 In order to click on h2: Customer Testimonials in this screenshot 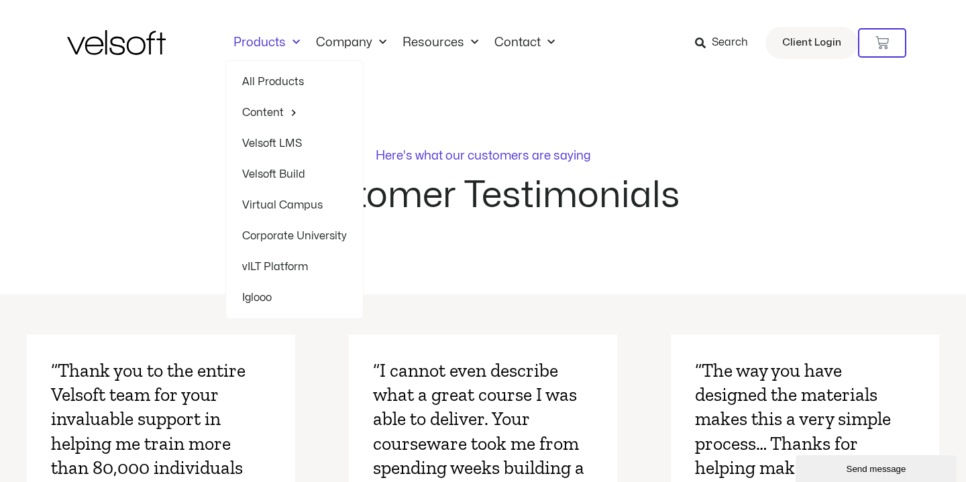, I will do `click(483, 196)`.